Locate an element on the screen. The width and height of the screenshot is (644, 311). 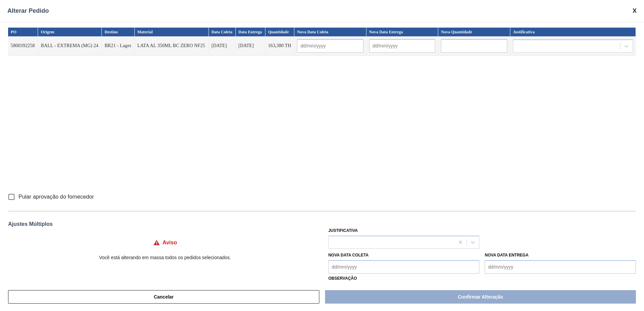
div: Ajustes Múltiplos is located at coordinates (322, 224).